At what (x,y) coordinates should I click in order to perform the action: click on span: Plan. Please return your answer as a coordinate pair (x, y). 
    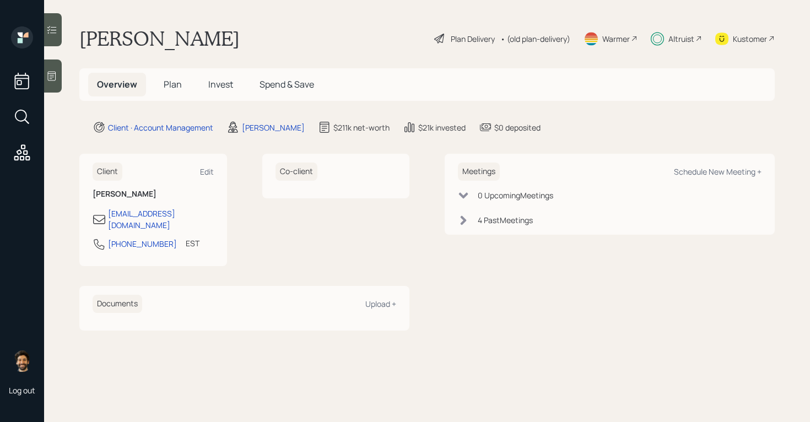
    Looking at the image, I should click on (172, 84).